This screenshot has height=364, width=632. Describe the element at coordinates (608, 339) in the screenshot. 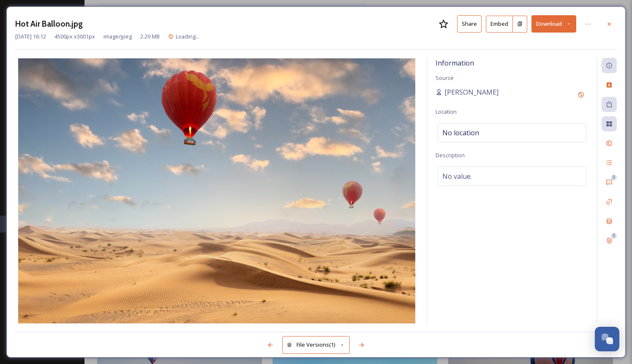

I see `button: Open Chat` at that location.